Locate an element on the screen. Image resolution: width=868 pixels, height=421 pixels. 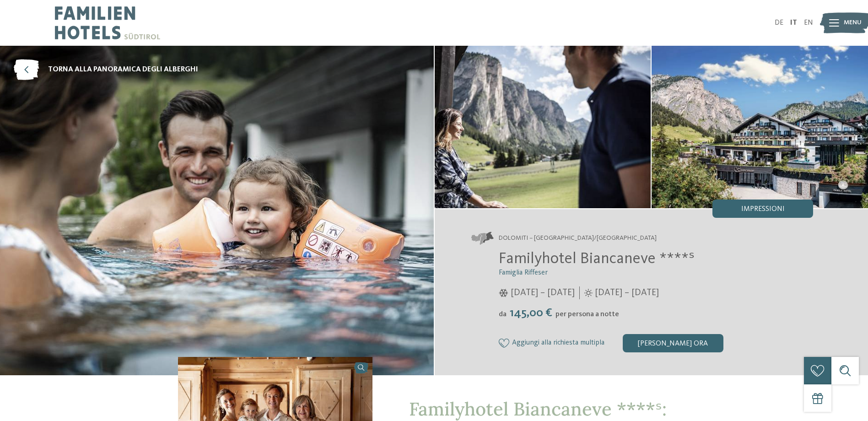
span: da is located at coordinates (502, 314).